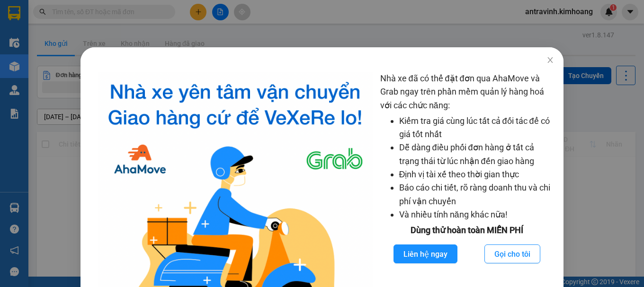 Image resolution: width=644 pixels, height=287 pixels. Describe the element at coordinates (477, 194) in the screenshot. I see `li: Báo cáo chi tiết, rõ ràng doanh thu và chi phí vận chuyển` at that location.